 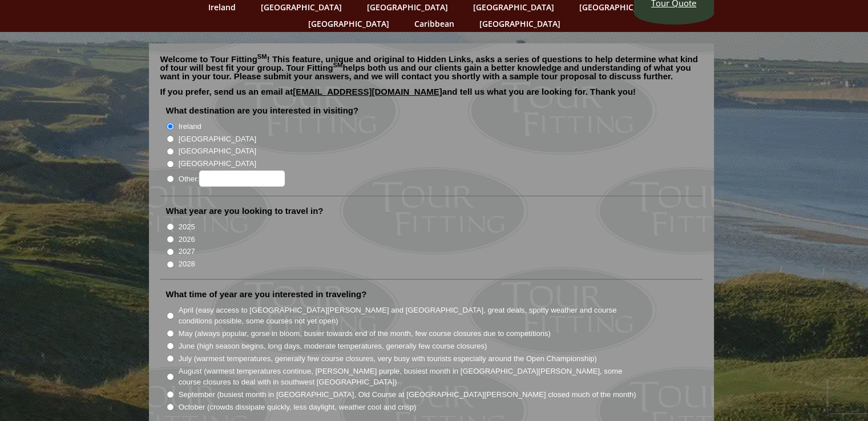 What do you see at coordinates (242, 178) in the screenshot?
I see `input: Other:` at bounding box center [242, 178].